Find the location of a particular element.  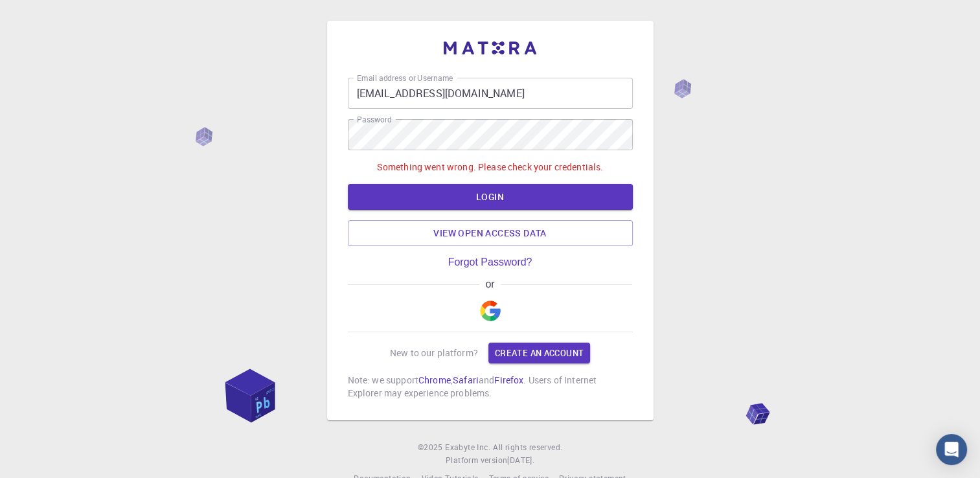

a: Chrome is located at coordinates (435, 380).